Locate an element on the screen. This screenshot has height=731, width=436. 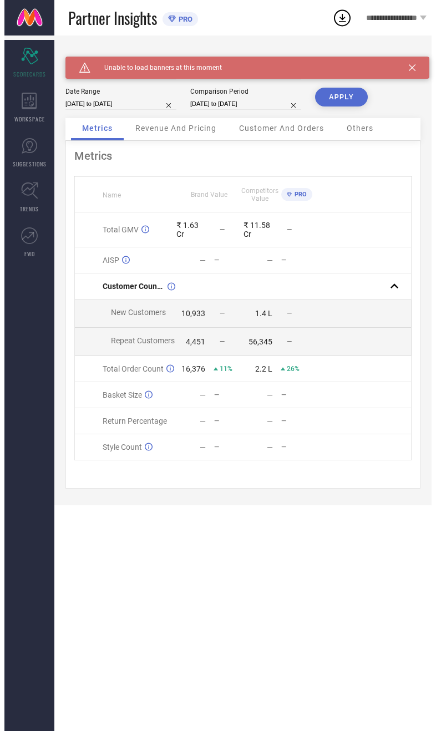
a: SUGGESTIONS is located at coordinates (29, 152).